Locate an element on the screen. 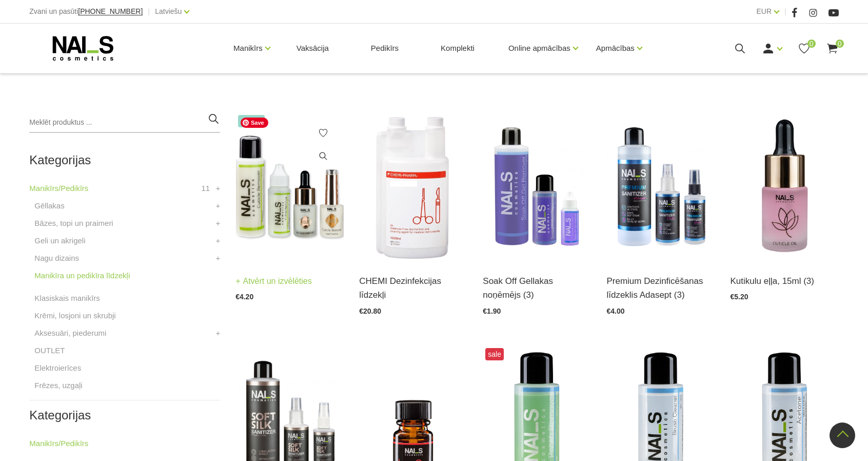 The height and width of the screenshot is (461, 868). span: €20.80 is located at coordinates (370, 312).